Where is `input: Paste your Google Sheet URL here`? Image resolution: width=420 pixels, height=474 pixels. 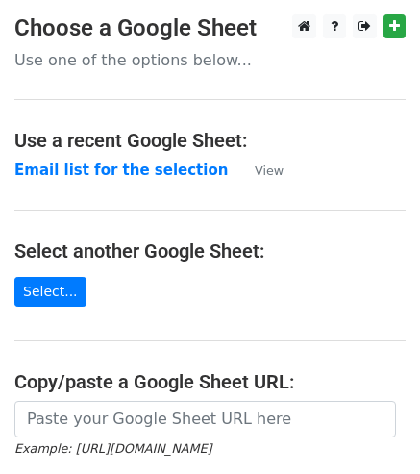 input: Paste your Google Sheet URL here is located at coordinates (205, 419).